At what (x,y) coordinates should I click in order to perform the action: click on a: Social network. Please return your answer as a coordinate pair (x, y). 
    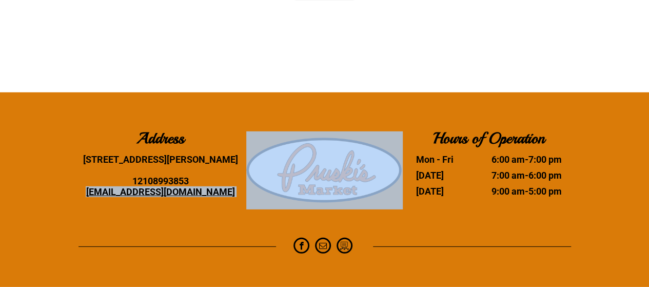
    Looking at the image, I should click on (344, 247).